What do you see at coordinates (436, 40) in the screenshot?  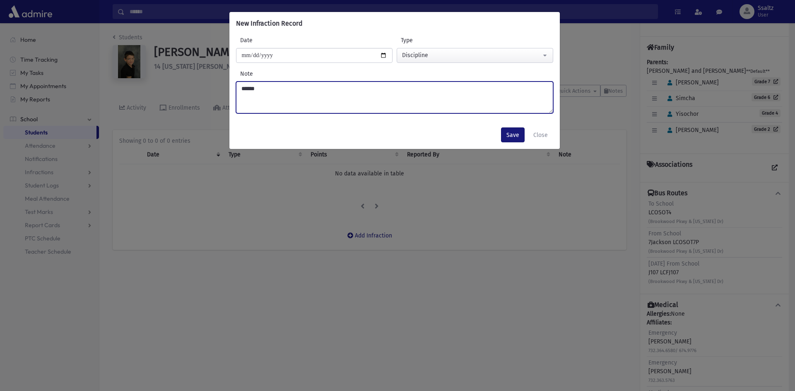 I see `label: Type` at bounding box center [436, 40].